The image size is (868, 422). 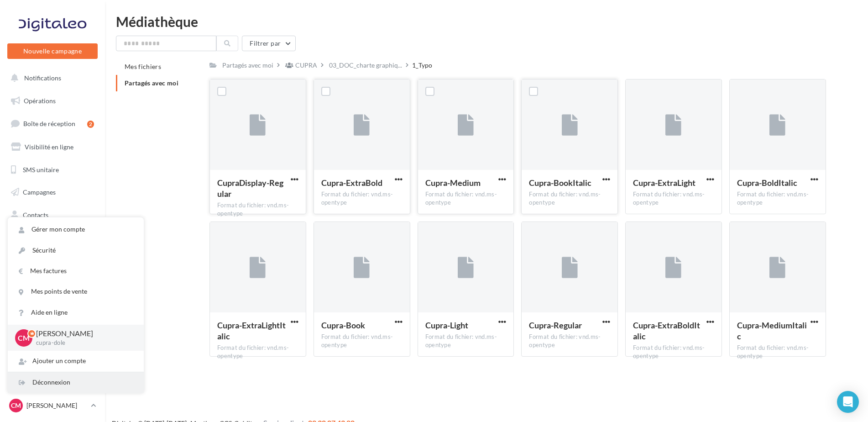 I want to click on a: Calendrier, so click(x=53, y=260).